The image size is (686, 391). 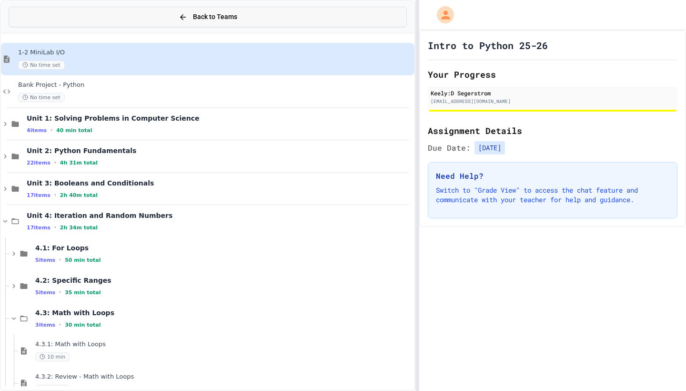 What do you see at coordinates (224, 280) in the screenshot?
I see `span: 4.2: Specific Ranges` at bounding box center [224, 280].